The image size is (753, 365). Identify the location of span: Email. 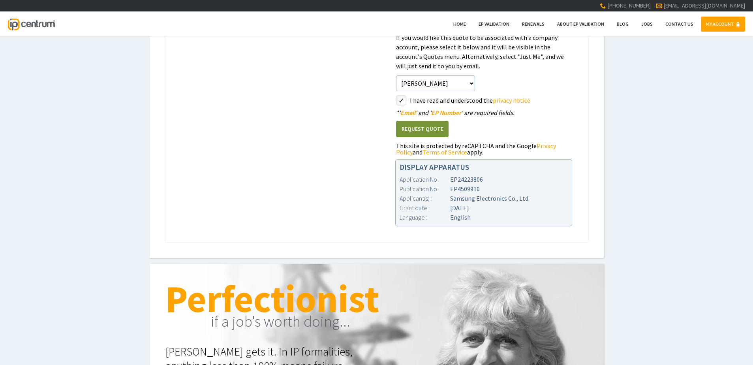
(408, 113).